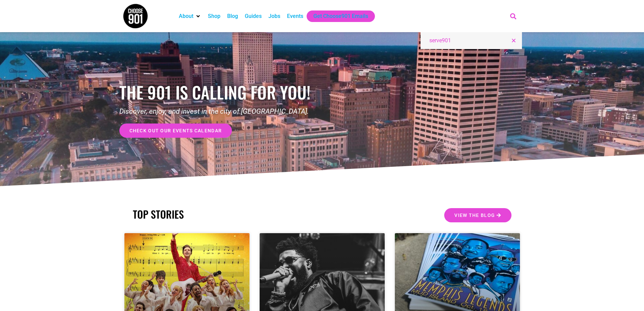  Describe the element at coordinates (295, 16) in the screenshot. I see `a: Events` at that location.